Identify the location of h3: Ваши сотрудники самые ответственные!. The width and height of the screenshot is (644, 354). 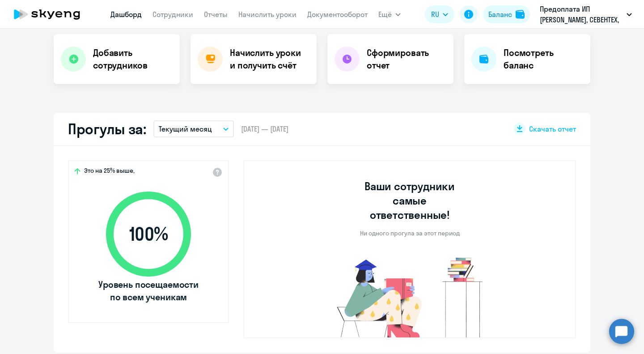
(410, 201).